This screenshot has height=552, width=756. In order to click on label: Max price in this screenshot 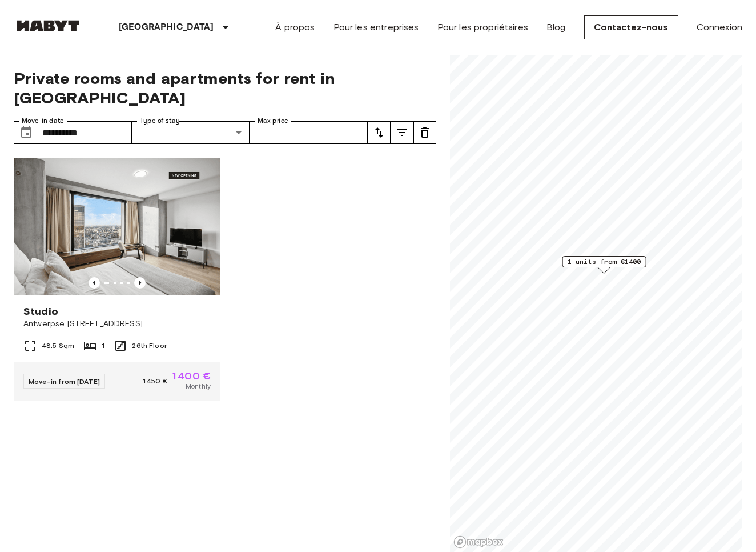, I will do `click(273, 120)`.